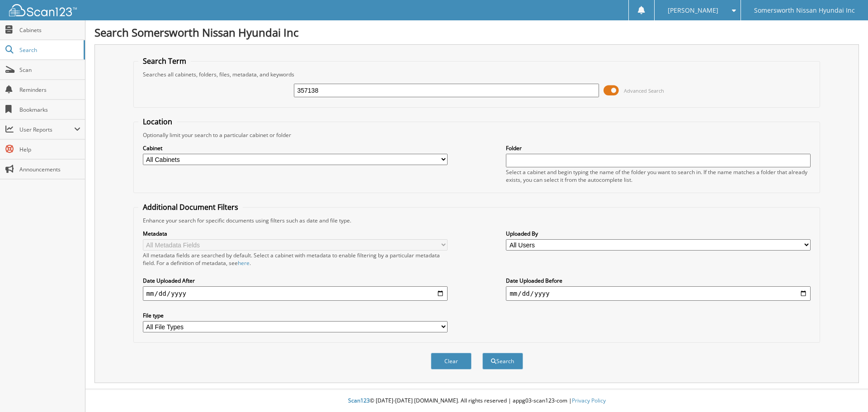 The height and width of the screenshot is (412, 868). Describe the element at coordinates (503, 361) in the screenshot. I see `button: Search` at that location.